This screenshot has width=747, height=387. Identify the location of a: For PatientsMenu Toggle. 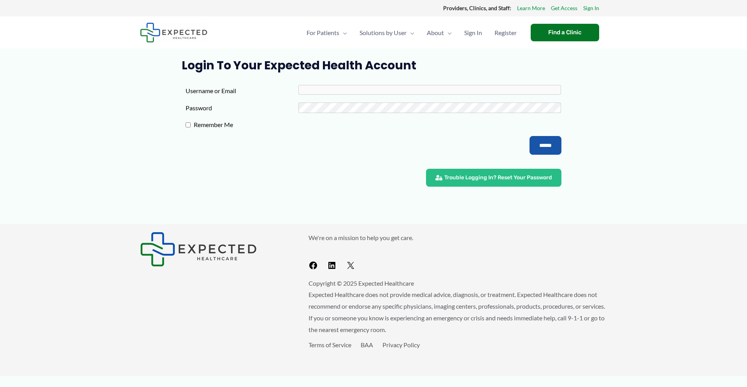
(327, 33).